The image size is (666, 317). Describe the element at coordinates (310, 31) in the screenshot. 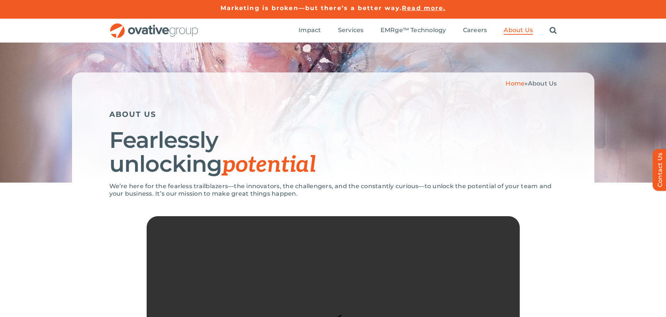

I see `a: Impact` at that location.